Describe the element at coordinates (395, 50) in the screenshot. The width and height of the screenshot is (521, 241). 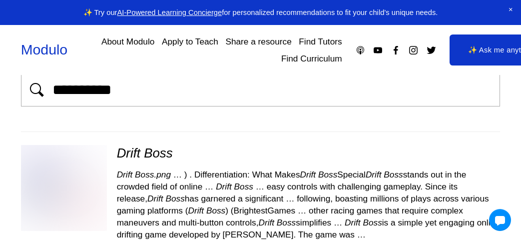
I see `a: Facebook` at that location.